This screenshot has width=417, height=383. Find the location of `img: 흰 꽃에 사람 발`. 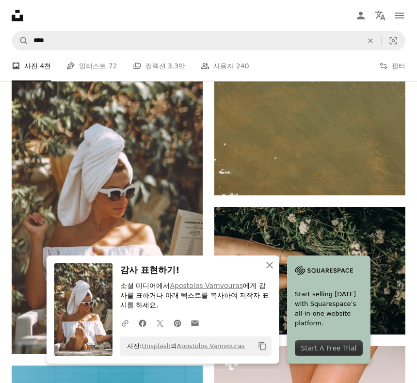

img: 흰 꽃에 사람 발 is located at coordinates (310, 270).